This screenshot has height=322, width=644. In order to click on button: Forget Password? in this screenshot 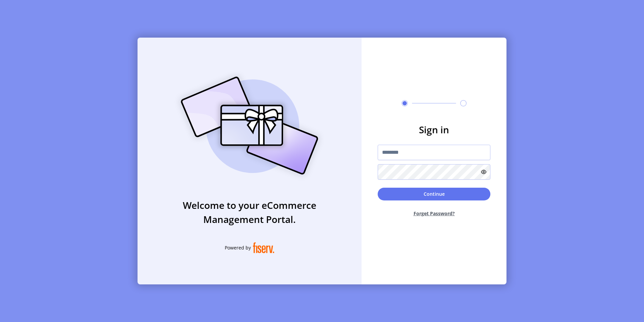, I will do `click(434, 213)`.